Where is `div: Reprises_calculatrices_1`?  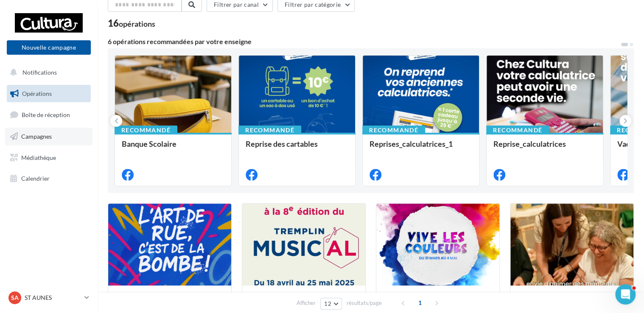 div: Reprises_calculatrices_1 is located at coordinates (421, 148).